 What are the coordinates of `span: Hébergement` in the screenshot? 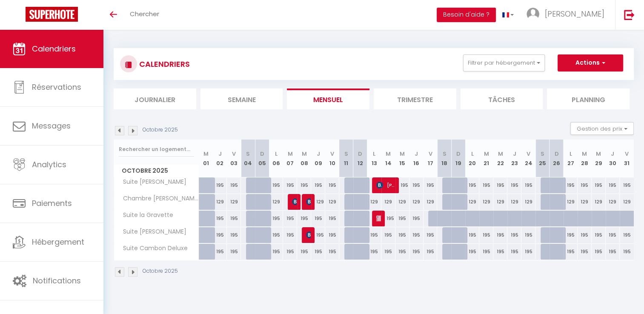 It's located at (58, 242).